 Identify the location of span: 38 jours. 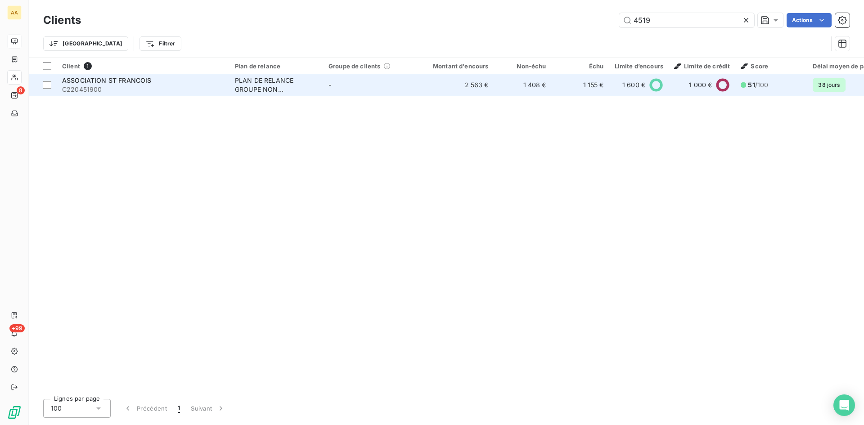
(829, 85).